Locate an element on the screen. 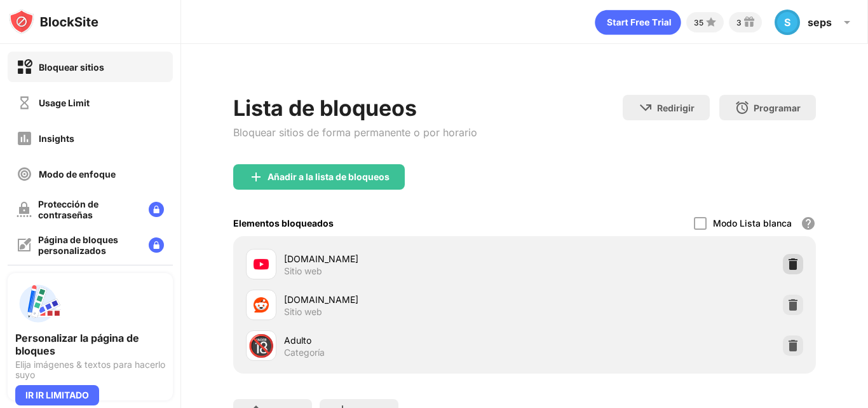 Image resolution: width=868 pixels, height=408 pixels. div: Protección de contraseñas is located at coordinates (88, 209).